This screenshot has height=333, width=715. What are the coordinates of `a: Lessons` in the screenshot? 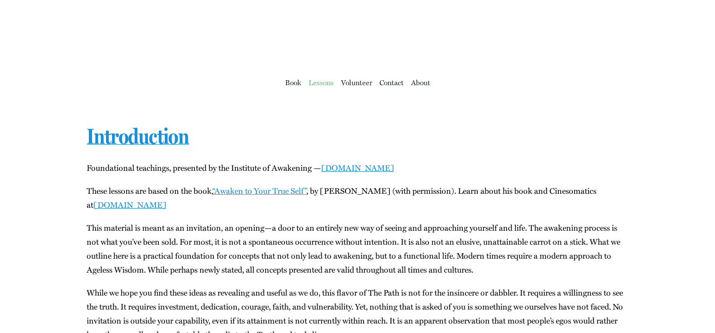 It's located at (321, 83).